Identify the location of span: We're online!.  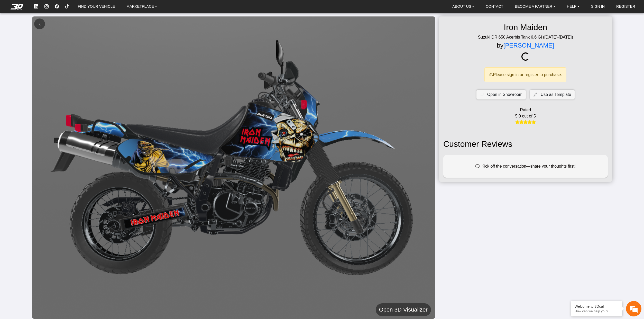
(50, 85).